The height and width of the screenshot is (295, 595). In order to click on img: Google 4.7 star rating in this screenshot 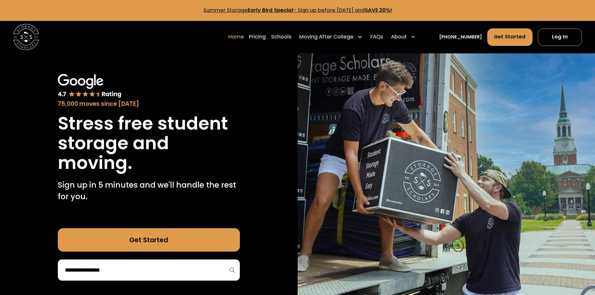, I will do `click(90, 86)`.